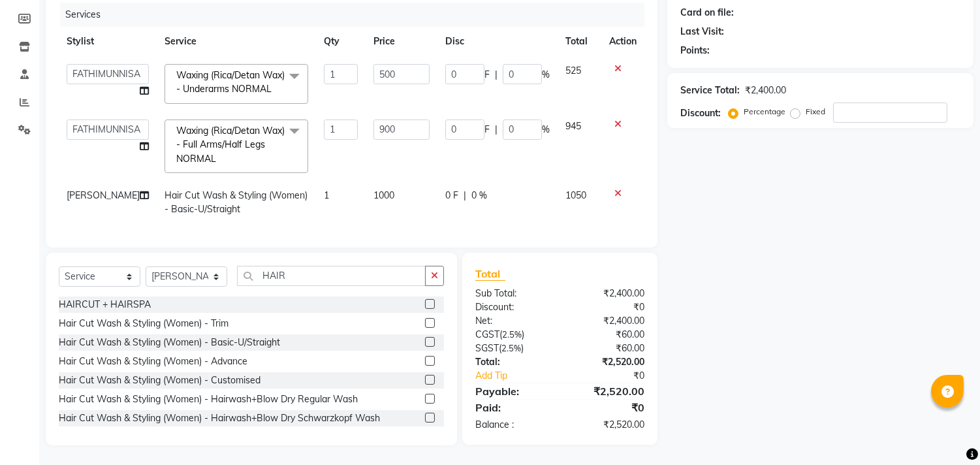 This screenshot has height=465, width=980. I want to click on div: Card on file:, so click(707, 13).